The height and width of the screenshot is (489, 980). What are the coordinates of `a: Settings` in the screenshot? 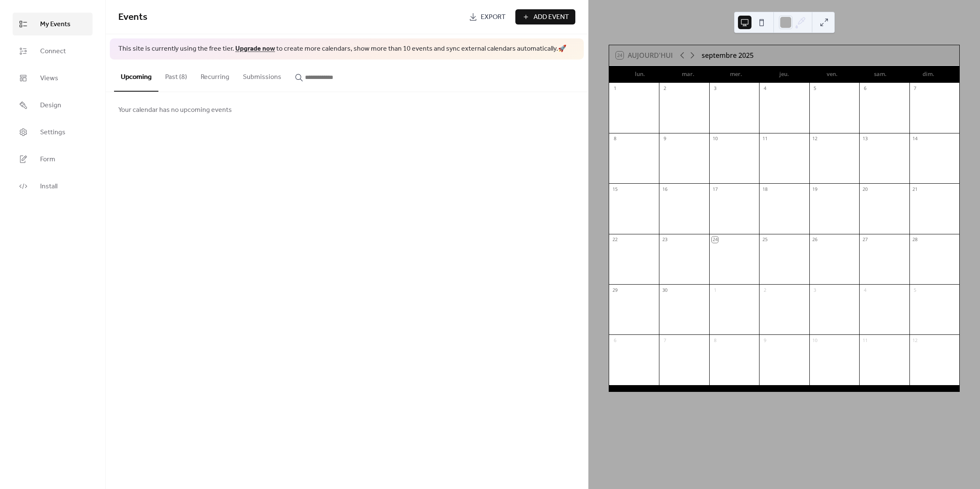 It's located at (53, 132).